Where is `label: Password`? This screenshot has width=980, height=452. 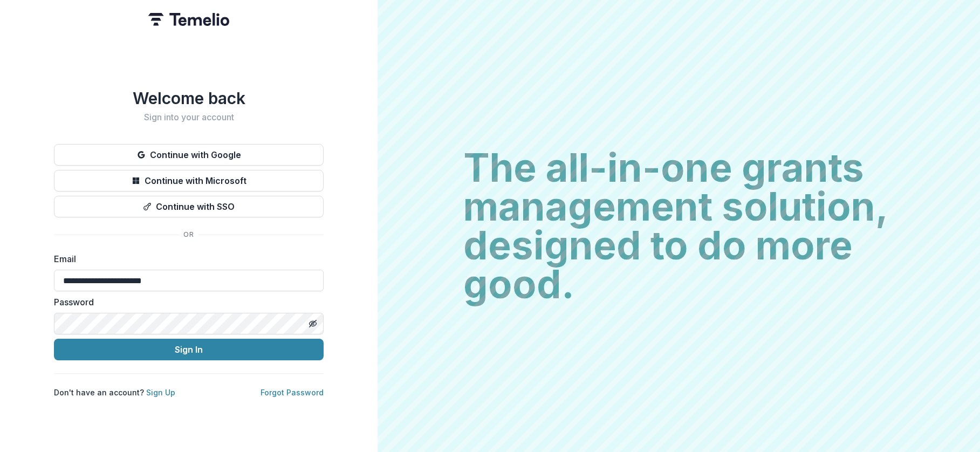 label: Password is located at coordinates (186, 302).